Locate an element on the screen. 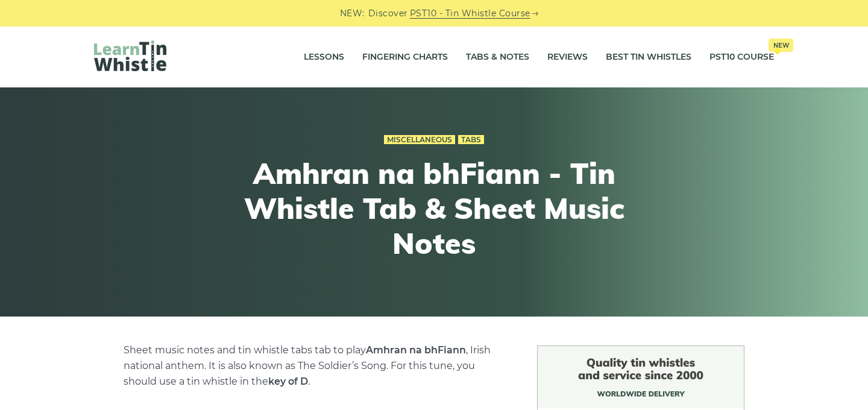  p: Sheet music notes and tin whistle tabs tab to play , Irish national anthem. It is also known as T... is located at coordinates (316, 366).